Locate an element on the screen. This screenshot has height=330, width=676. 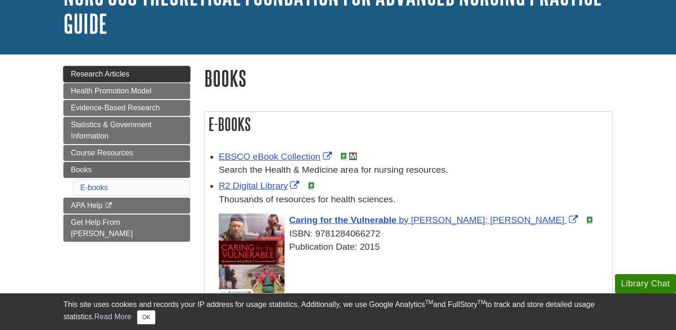
a: Course Resources is located at coordinates (127, 153).